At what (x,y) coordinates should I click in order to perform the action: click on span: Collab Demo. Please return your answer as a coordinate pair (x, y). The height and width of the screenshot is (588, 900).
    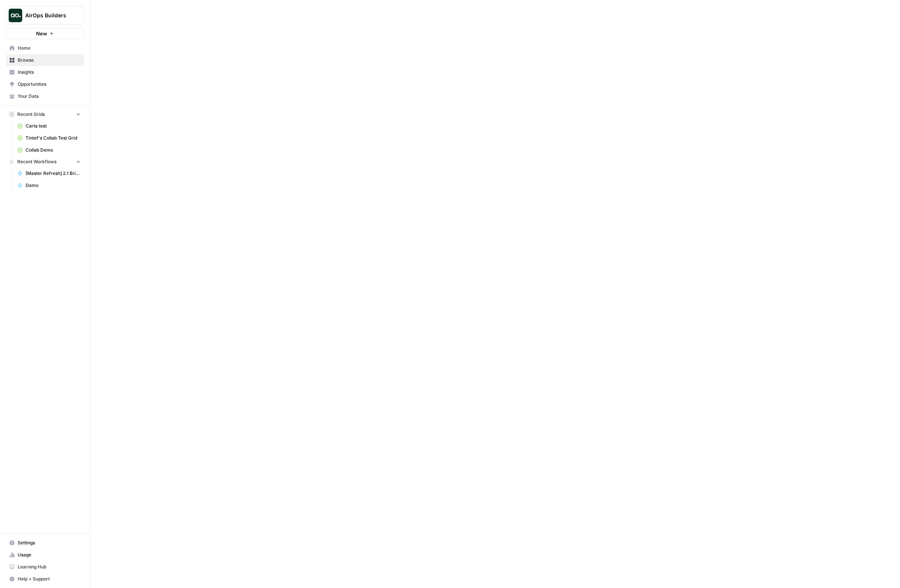
    Looking at the image, I should click on (53, 150).